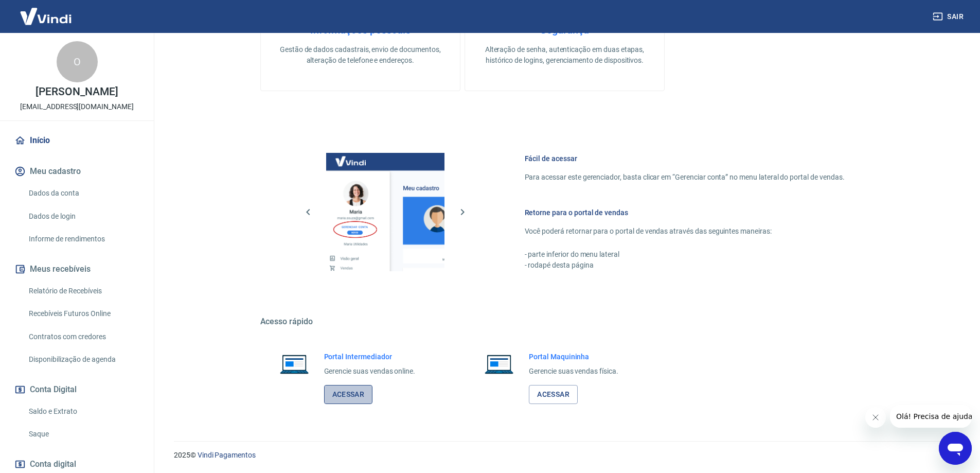 This screenshot has width=980, height=473. I want to click on h6: Portal Intermediador, so click(370, 356).